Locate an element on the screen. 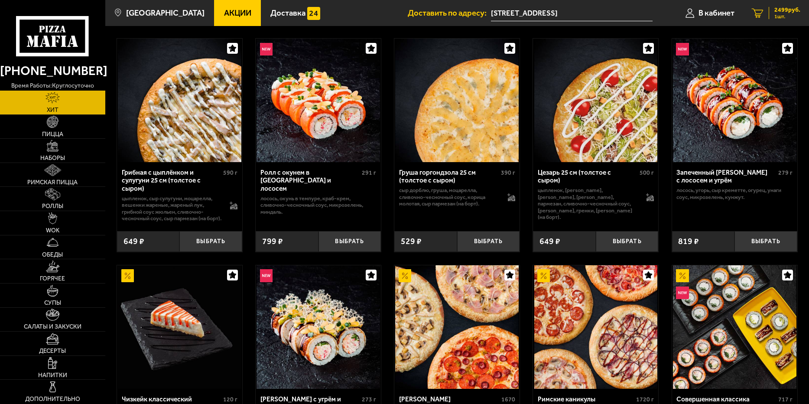 The image size is (809, 404). a: АкционныйХет Трик is located at coordinates (457, 327).